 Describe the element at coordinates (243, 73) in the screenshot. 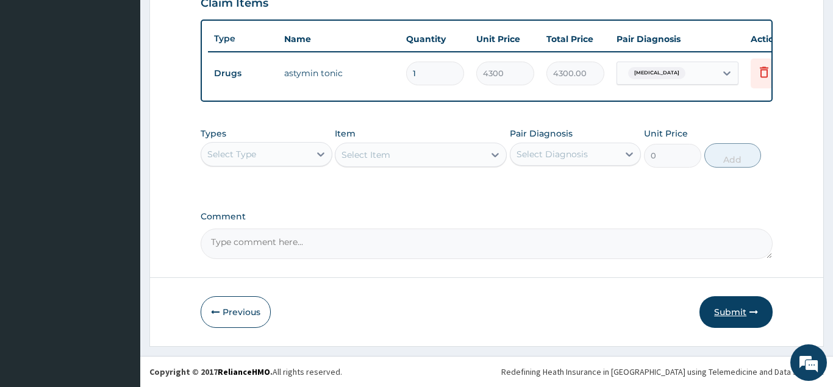

I see `td: Drugs` at that location.